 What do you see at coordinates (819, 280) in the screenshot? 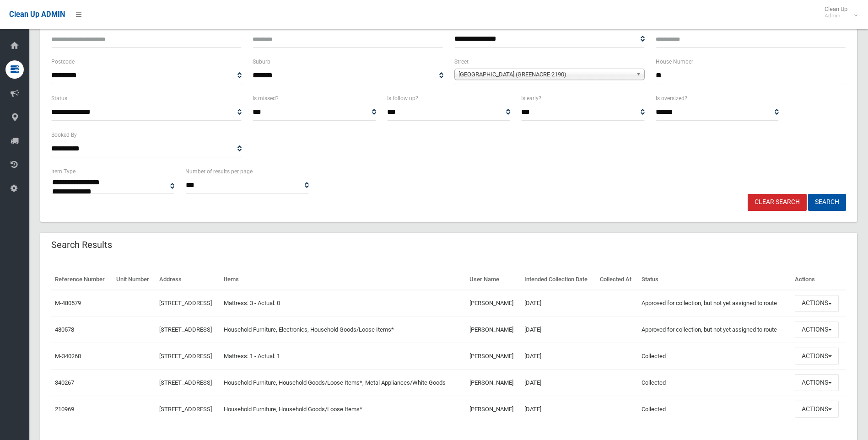
I see `th: Actions` at bounding box center [819, 280].